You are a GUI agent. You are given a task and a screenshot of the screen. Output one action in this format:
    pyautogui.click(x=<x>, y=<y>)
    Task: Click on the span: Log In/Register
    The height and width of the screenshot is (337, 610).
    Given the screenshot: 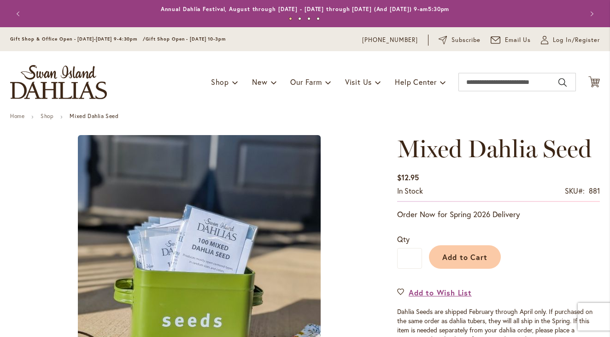 What is the action you would take?
    pyautogui.click(x=576, y=40)
    